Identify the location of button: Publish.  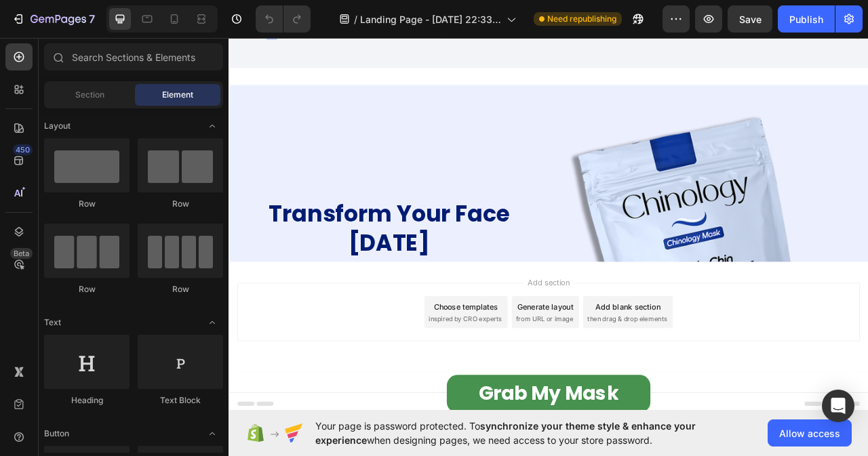
(806, 19).